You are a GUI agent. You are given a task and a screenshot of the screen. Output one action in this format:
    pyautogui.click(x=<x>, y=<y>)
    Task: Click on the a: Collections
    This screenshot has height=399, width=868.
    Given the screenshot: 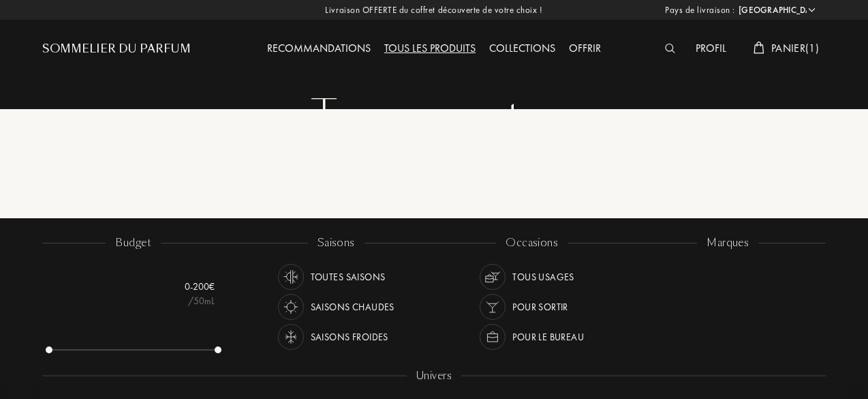 What is the action you would take?
    pyautogui.click(x=522, y=48)
    